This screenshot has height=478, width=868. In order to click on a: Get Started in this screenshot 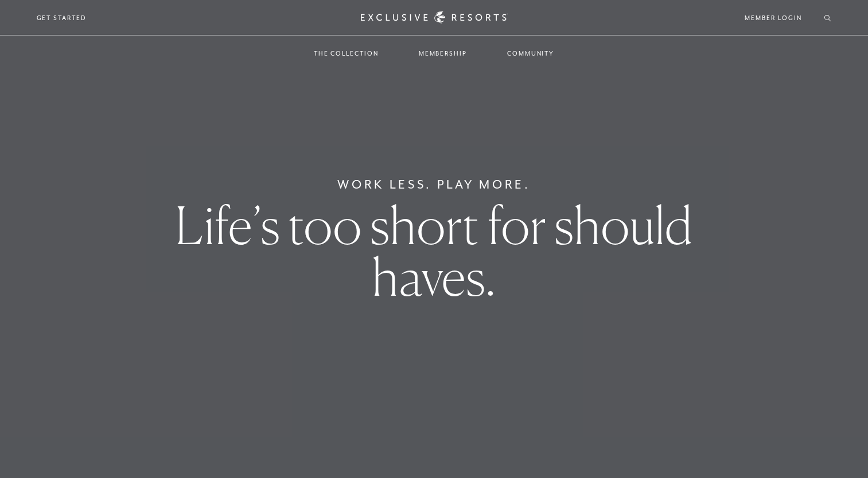, I will do `click(61, 18)`.